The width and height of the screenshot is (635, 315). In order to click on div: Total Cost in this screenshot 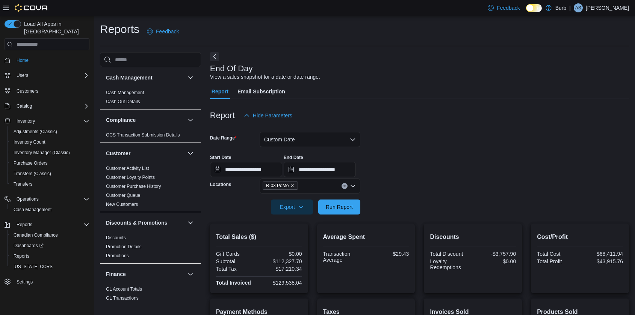, I will do `click(557, 254)`.